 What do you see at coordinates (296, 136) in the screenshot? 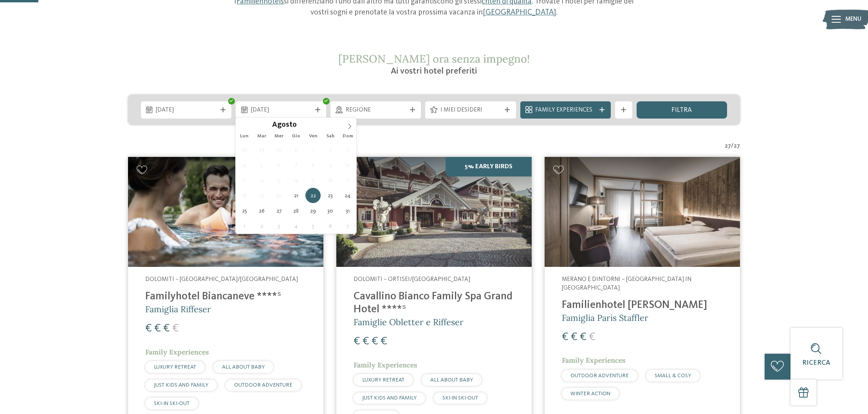
I see `span: Gio` at bounding box center [296, 136].